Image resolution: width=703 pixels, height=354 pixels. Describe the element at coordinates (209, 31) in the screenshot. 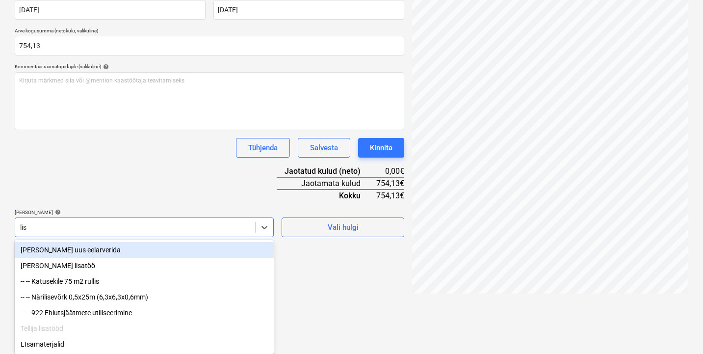

I see `p: Arve kogusumma (netokulu, valikuline)` at that location.